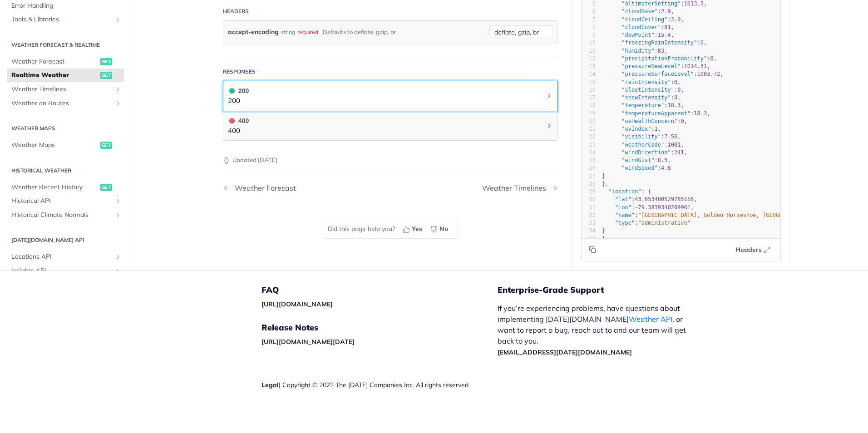 This screenshot has height=433, width=868. I want to click on div: 18, so click(589, 105).